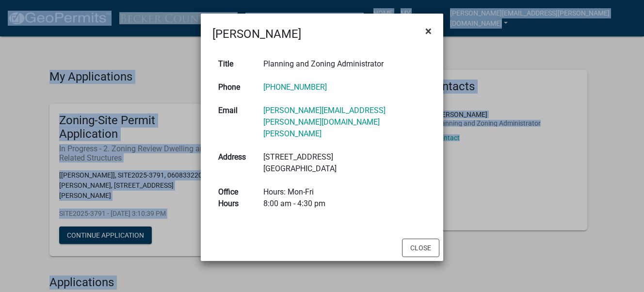  I want to click on th: Email, so click(235, 122).